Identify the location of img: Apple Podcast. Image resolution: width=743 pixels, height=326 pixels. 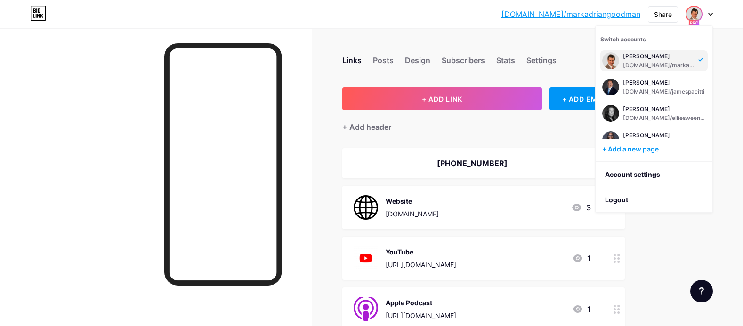
(366, 309).